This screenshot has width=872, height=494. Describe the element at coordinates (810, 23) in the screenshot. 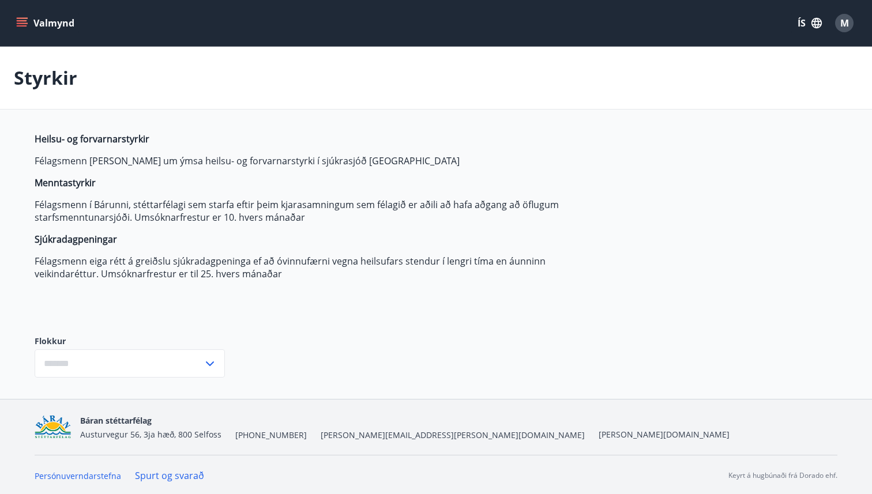

I see `button: ÍS` at that location.